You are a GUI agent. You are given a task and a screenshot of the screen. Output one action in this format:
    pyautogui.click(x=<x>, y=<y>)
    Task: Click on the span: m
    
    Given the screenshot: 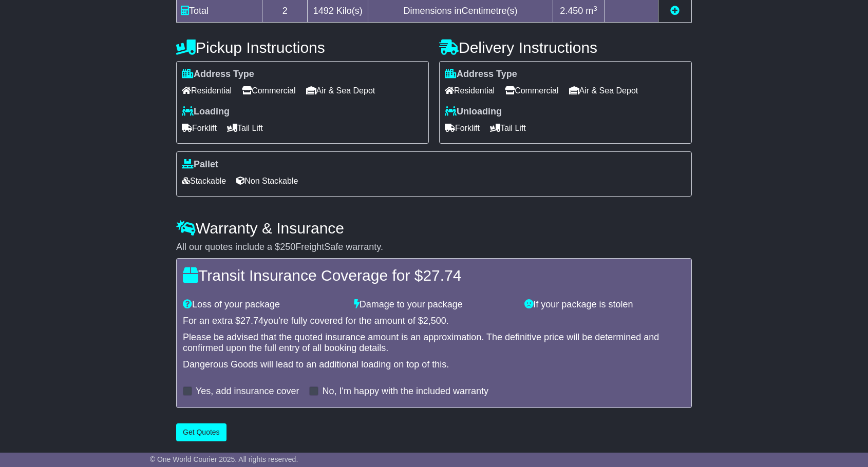 What is the action you would take?
    pyautogui.click(x=591, y=11)
    